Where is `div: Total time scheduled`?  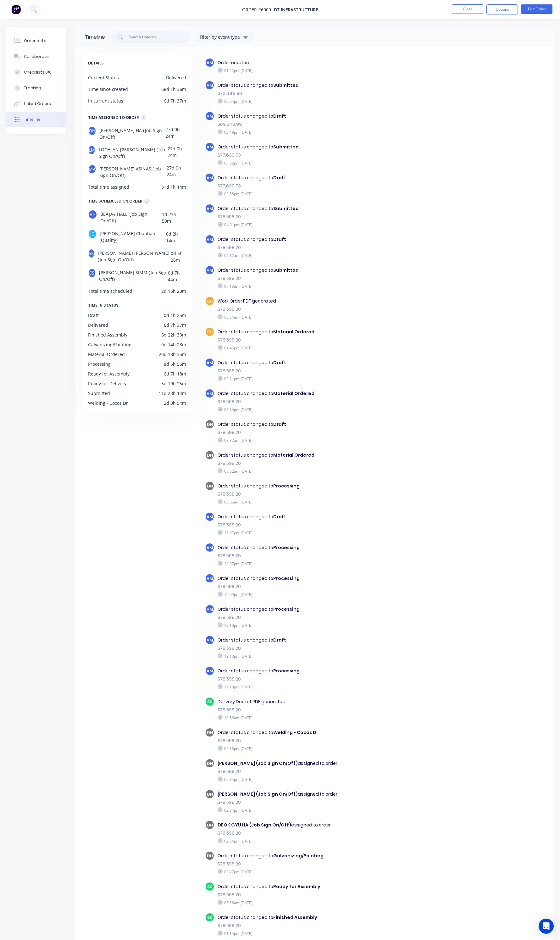
div: Total time scheduled is located at coordinates (110, 291).